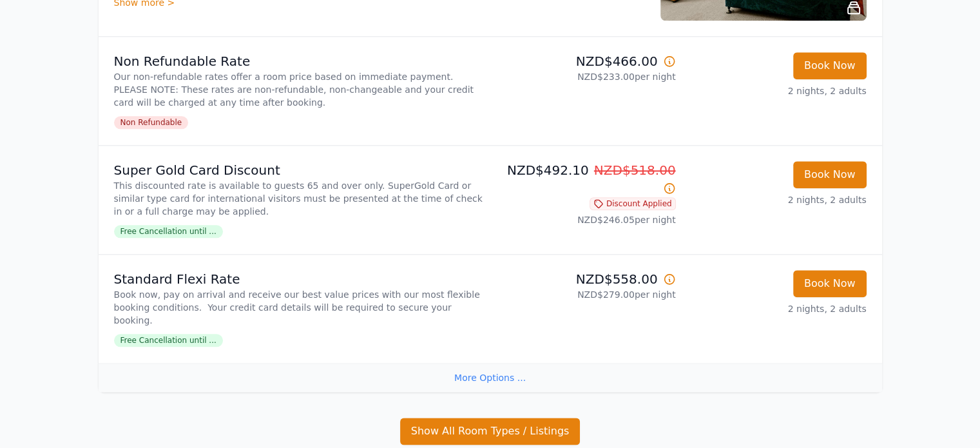 The image size is (980, 448). I want to click on button: Show All Room Types / Listings, so click(490, 432).